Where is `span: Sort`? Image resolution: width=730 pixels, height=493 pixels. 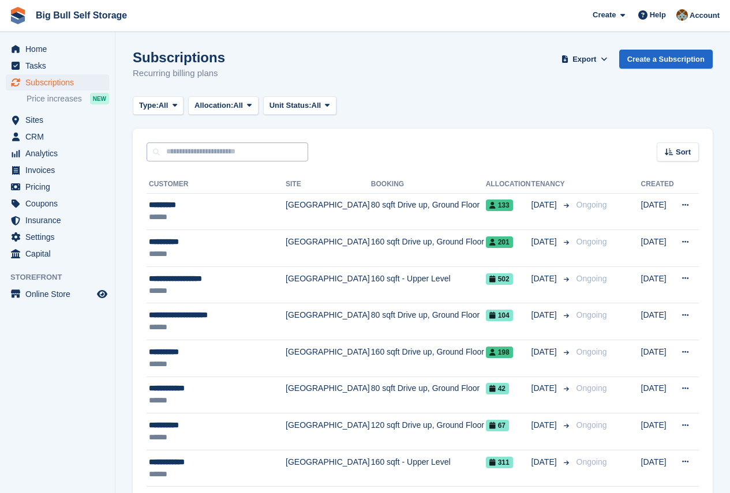
span: Sort is located at coordinates (683, 152).